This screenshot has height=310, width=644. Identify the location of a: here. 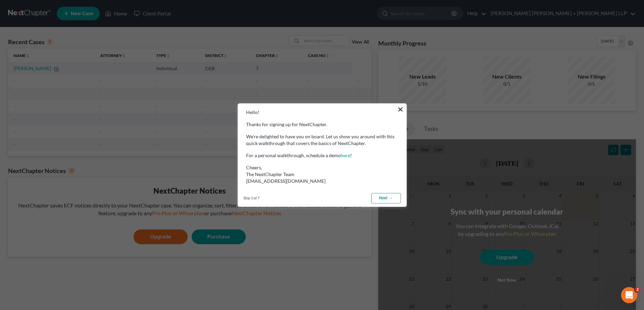
(345, 155).